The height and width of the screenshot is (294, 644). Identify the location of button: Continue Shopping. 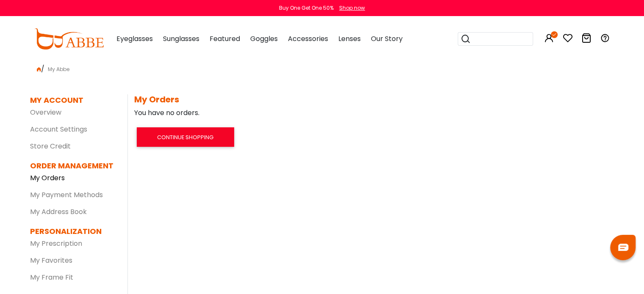
(185, 137).